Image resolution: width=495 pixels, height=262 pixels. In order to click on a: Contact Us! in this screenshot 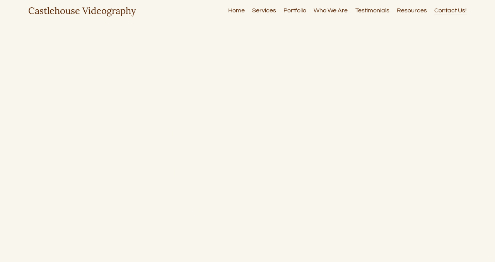, I will do `click(451, 10)`.